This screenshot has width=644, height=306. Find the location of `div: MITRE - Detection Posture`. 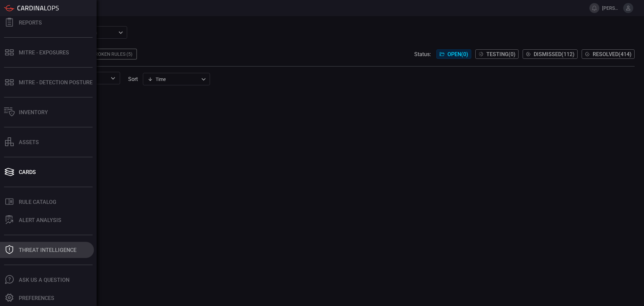

div: MITRE - Detection Posture is located at coordinates (55, 82).